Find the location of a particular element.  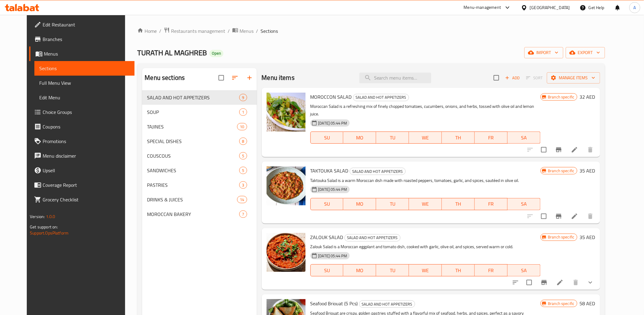

nav: breadcrumb is located at coordinates (371, 31).